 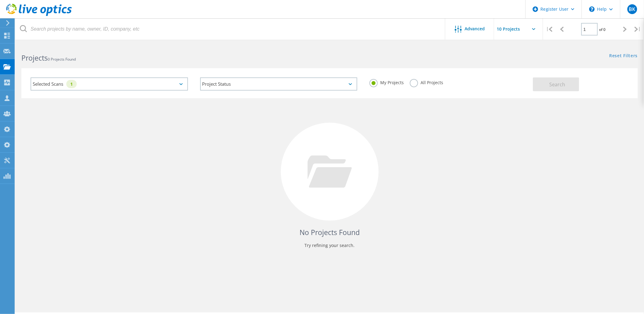 I want to click on label: My Projects, so click(x=387, y=82).